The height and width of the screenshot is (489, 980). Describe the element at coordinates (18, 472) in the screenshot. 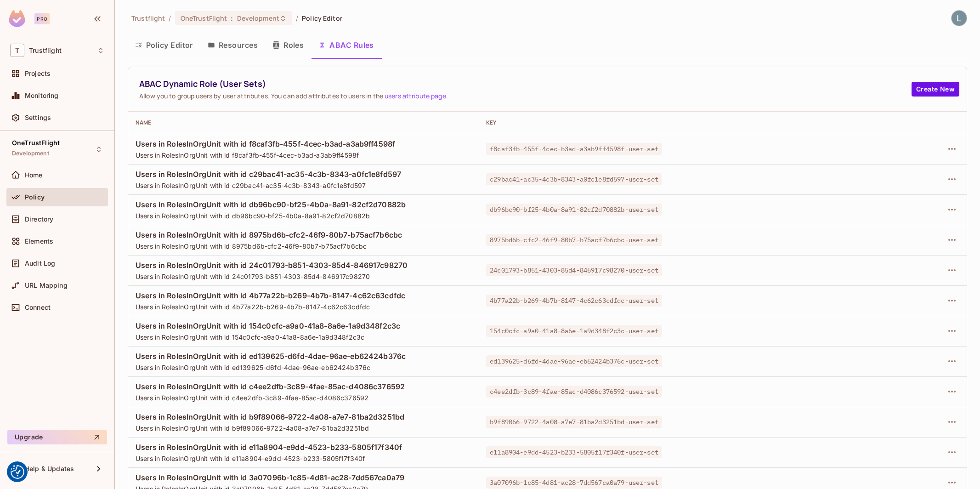

I see `img: Revisit consent button` at that location.